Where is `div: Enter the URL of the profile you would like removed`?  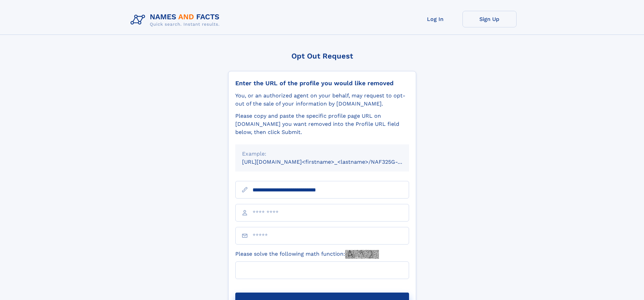 div: Enter the URL of the profile you would like removed is located at coordinates (322, 83).